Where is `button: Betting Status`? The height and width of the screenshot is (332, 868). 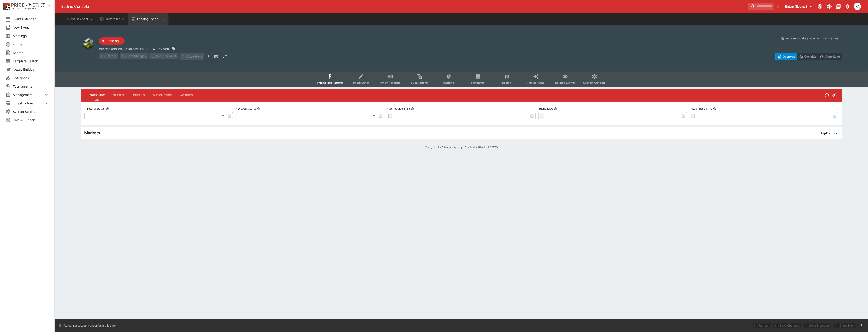
button: Betting Status is located at coordinates (107, 108).